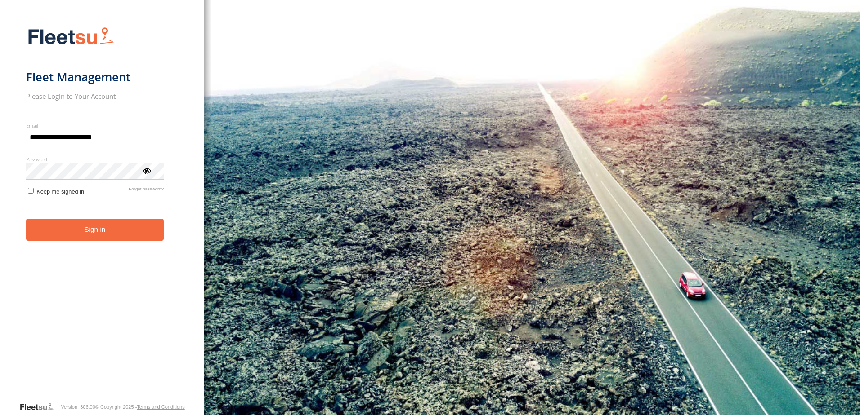 The width and height of the screenshot is (860, 415). What do you see at coordinates (71, 36) in the screenshot?
I see `img: Fleetsu` at bounding box center [71, 36].